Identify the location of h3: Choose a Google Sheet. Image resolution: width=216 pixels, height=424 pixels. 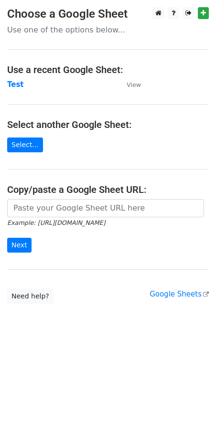
(108, 14).